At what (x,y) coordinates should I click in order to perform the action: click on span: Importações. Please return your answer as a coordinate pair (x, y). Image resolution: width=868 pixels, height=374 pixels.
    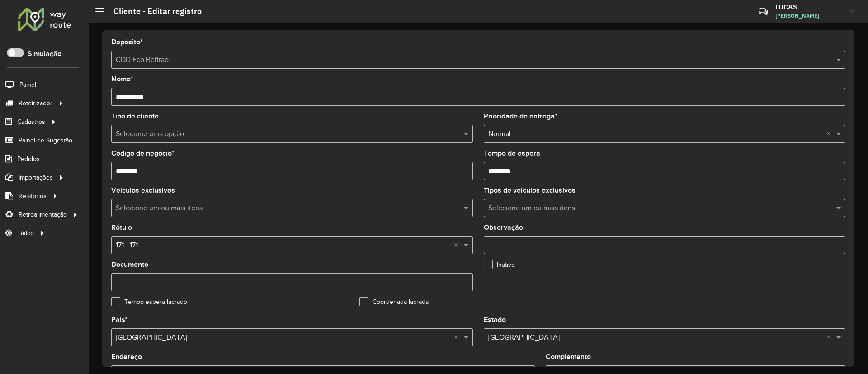
    Looking at the image, I should click on (36, 178).